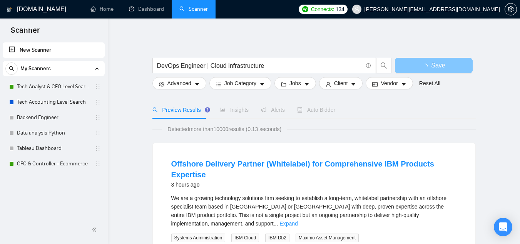 The height and width of the screenshot is (244, 520). What do you see at coordinates (295, 83) in the screenshot?
I see `span: Jobs` at bounding box center [295, 83].